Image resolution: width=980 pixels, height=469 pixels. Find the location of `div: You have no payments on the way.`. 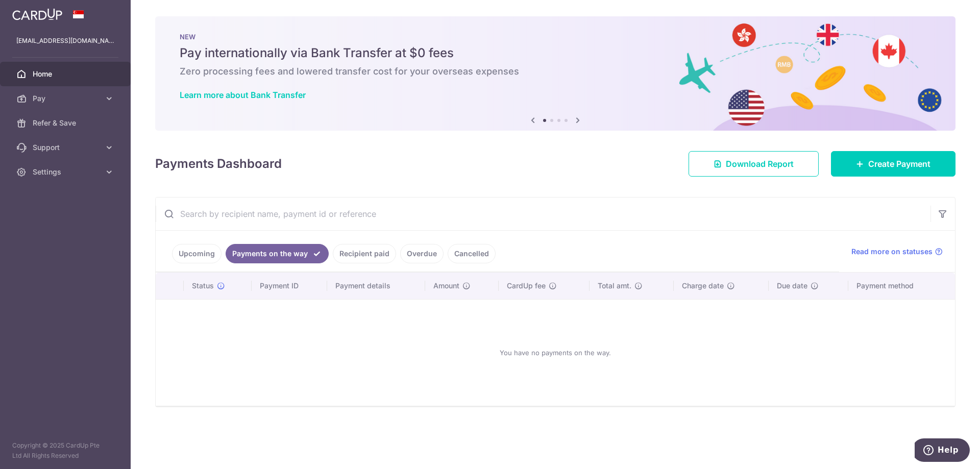

div: You have no payments on the way. is located at coordinates (555, 353).